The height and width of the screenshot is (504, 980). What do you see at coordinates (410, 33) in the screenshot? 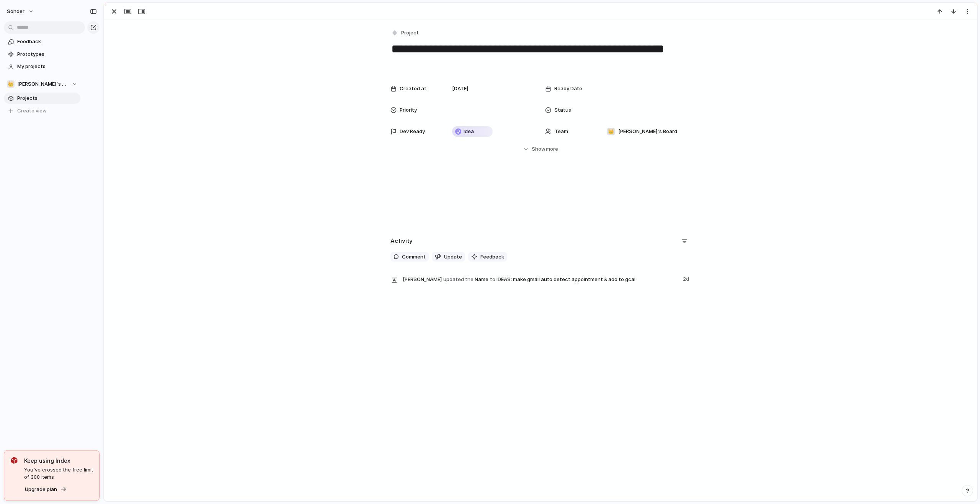
I see `span: Project` at bounding box center [410, 33].